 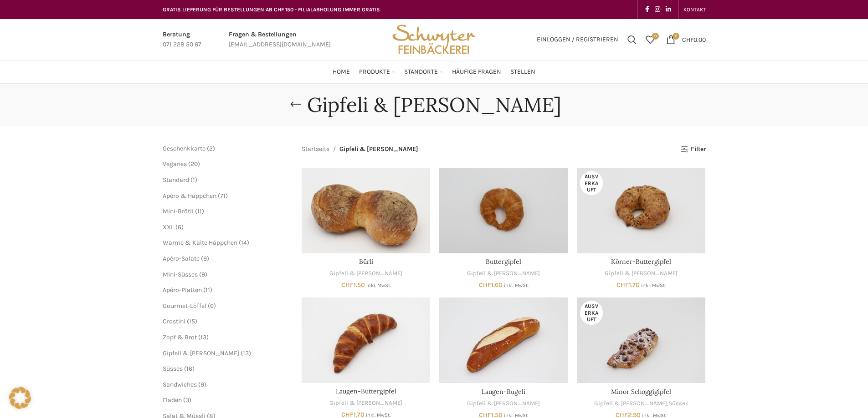 I want to click on span: Stellen, so click(x=523, y=72).